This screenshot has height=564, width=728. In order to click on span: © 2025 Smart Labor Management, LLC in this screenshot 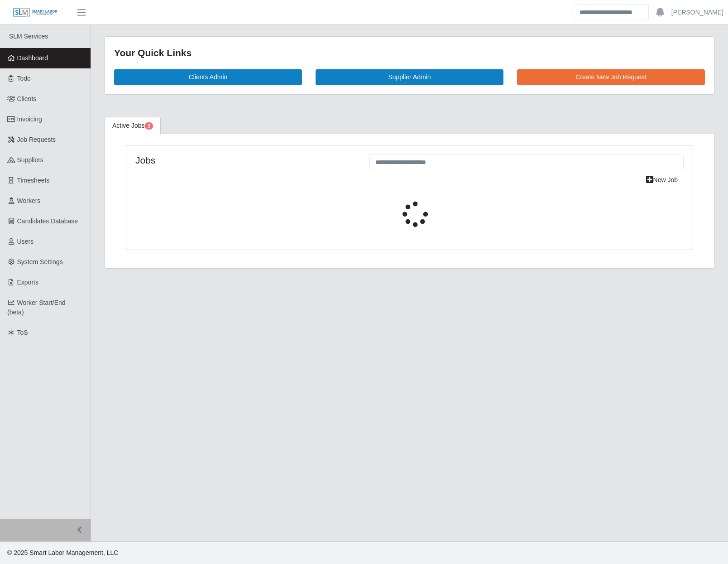, I will do `click(63, 552)`.